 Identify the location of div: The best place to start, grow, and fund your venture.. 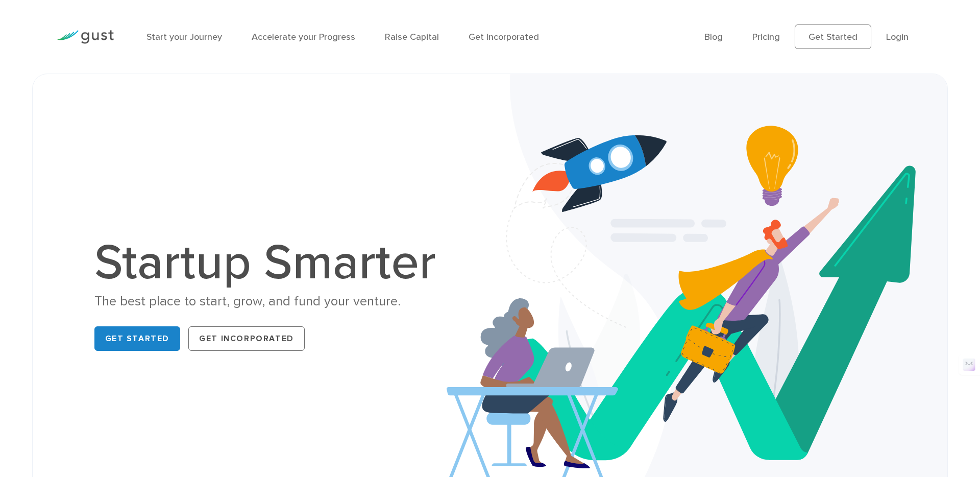
(270, 302).